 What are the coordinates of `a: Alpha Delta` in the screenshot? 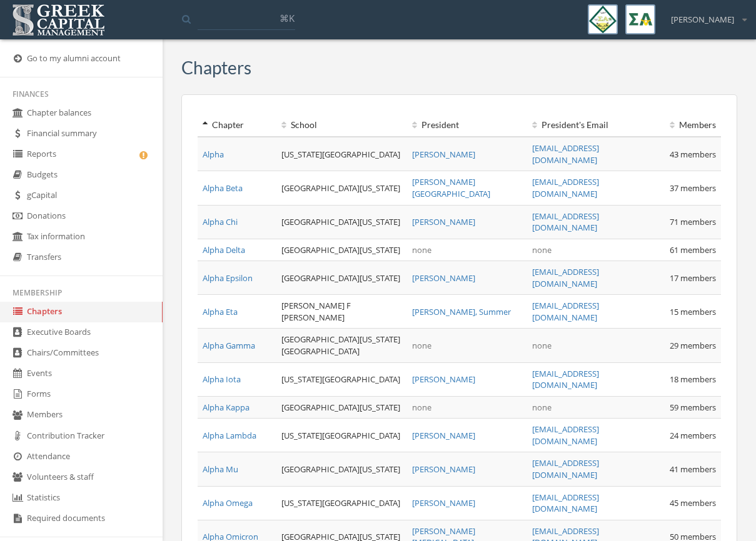 It's located at (224, 251).